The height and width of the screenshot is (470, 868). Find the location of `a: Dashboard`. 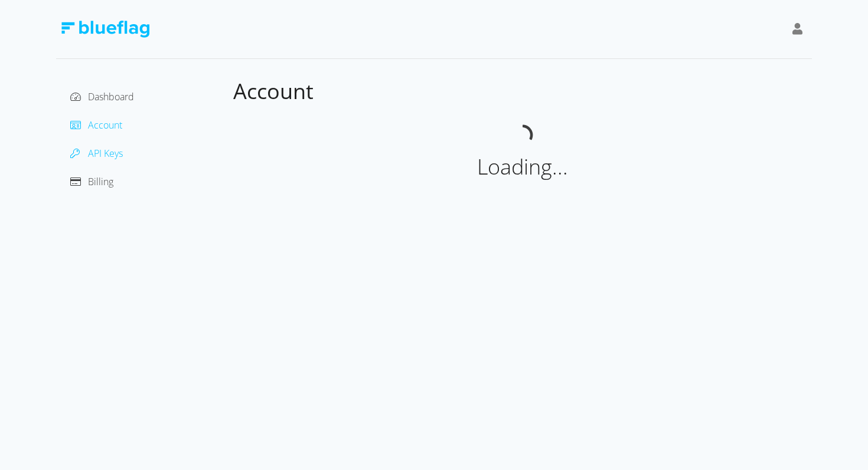

a: Dashboard is located at coordinates (102, 97).